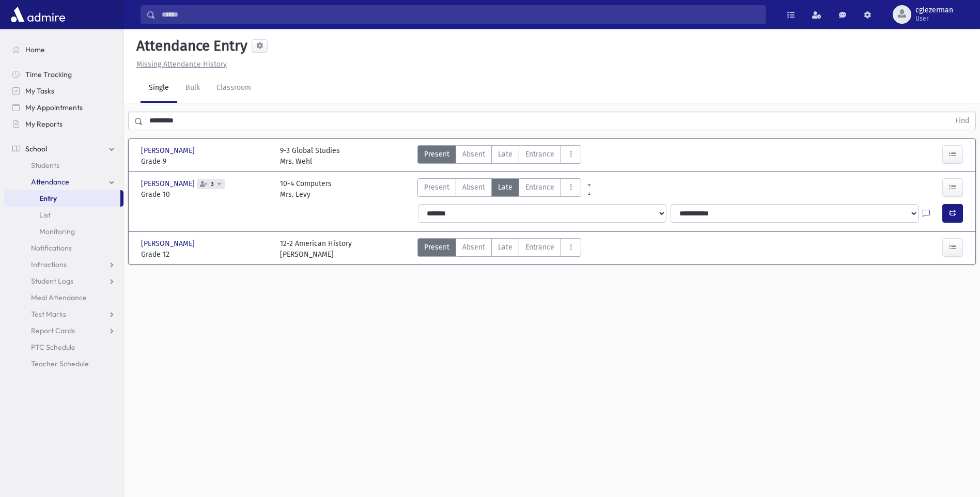 This screenshot has width=980, height=497. What do you see at coordinates (234, 88) in the screenshot?
I see `a: Classroom` at bounding box center [234, 88].